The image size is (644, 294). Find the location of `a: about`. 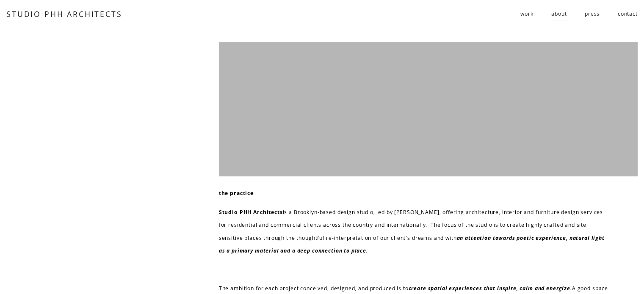

a: about is located at coordinates (559, 14).